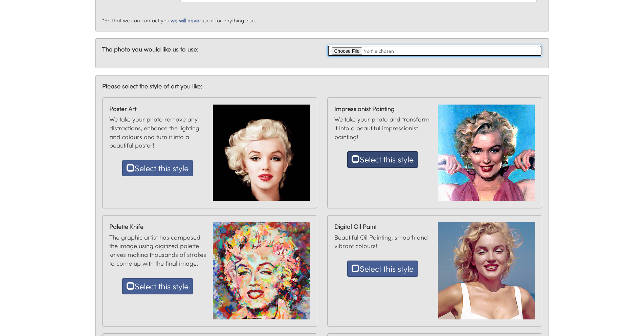 This screenshot has width=644, height=336. Describe the element at coordinates (383, 249) in the screenshot. I see `div: Beautiful Oil Painting, smooth and vibrant colours!` at that location.